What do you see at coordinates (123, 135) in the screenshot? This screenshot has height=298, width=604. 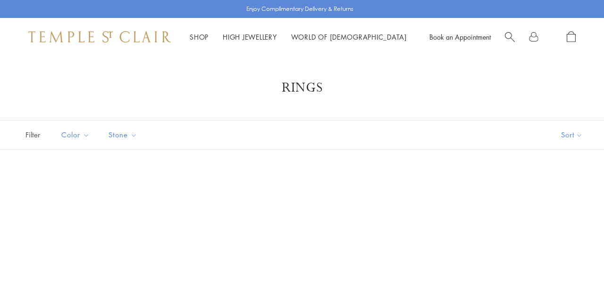 I see `button: Stone` at bounding box center [123, 135].